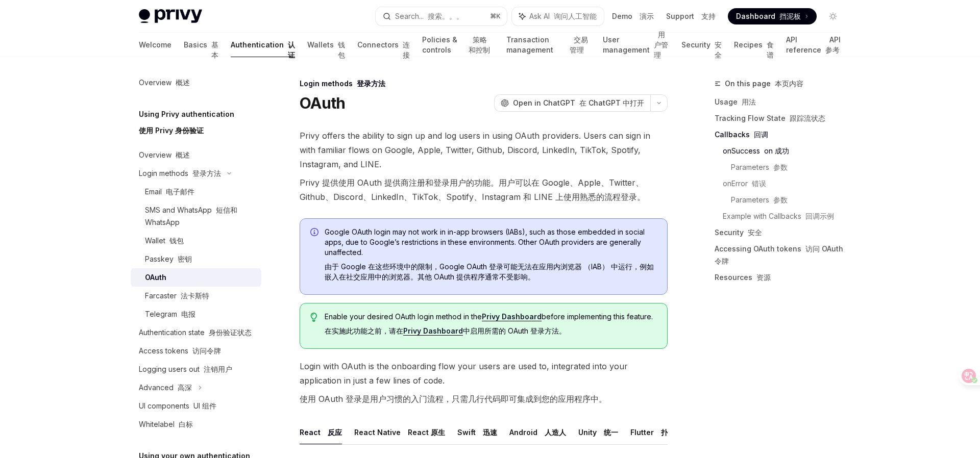 This screenshot has width=980, height=458. I want to click on span: Google OAuth login may not work in in-app browsers (IABs), such as those embedded in social apps,..., so click(490, 256).